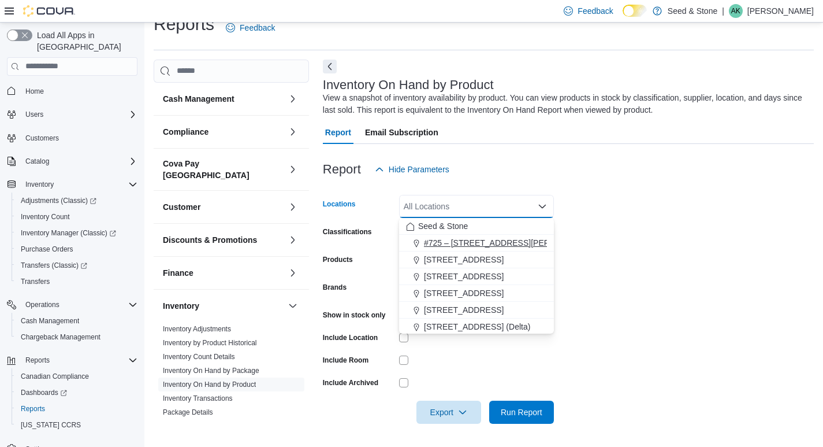 This screenshot has height=447, width=823. I want to click on button: Export, so click(449, 412).